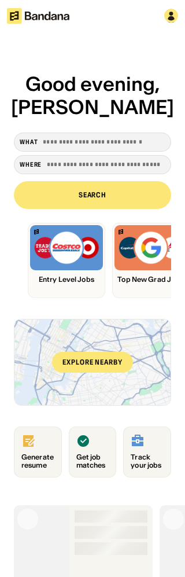 The height and width of the screenshot is (577, 185). What do you see at coordinates (147, 452) in the screenshot?
I see `a: Track your jobs` at bounding box center [147, 452].